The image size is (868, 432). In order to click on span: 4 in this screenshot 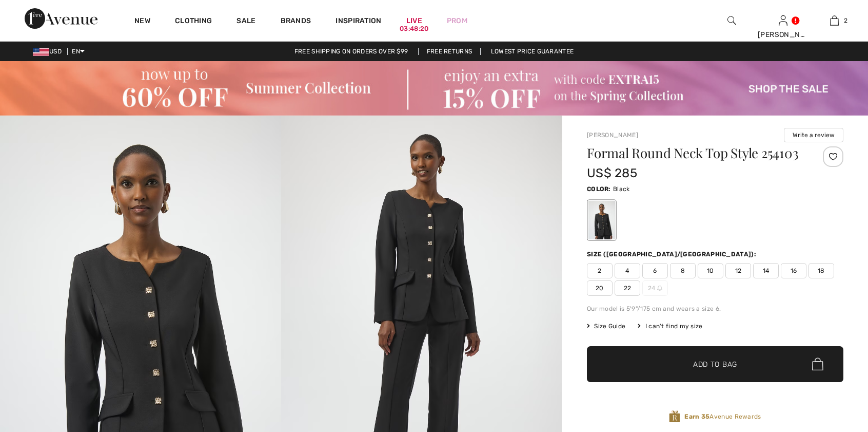, I will do `click(628, 271)`.